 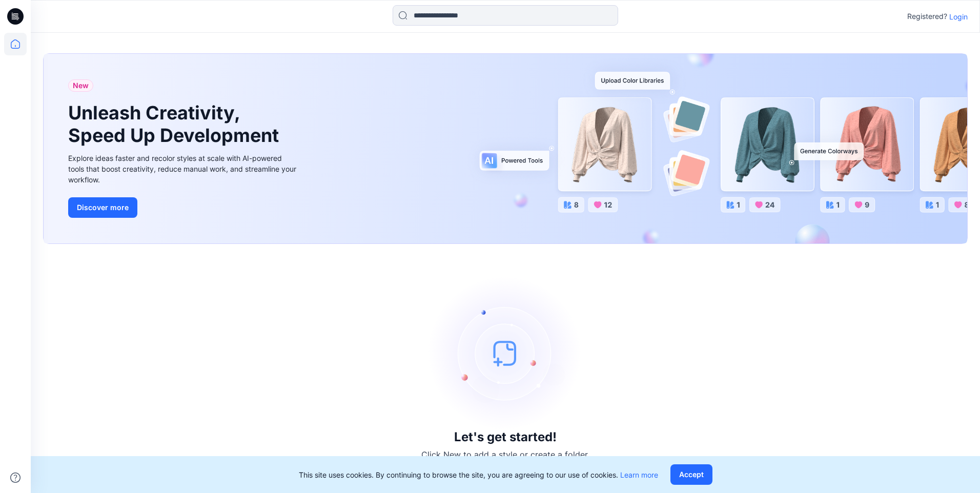 What do you see at coordinates (176, 124) in the screenshot?
I see `h1: Unleash Creativity, Speed Up Development` at bounding box center [176, 124].